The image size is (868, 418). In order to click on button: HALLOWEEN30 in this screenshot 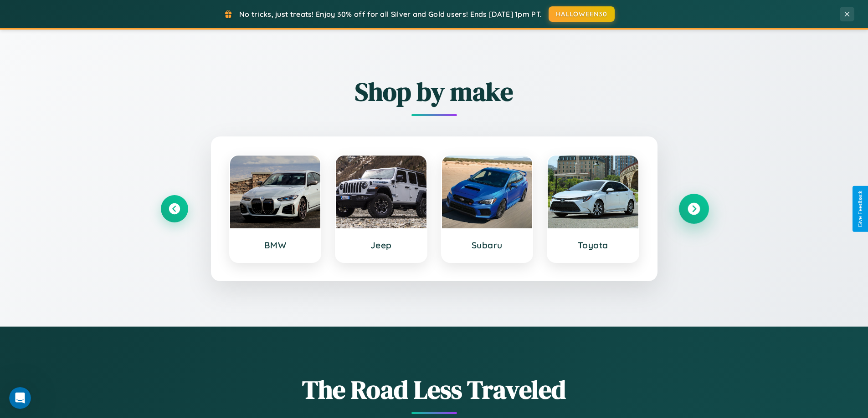, I will do `click(581, 14)`.